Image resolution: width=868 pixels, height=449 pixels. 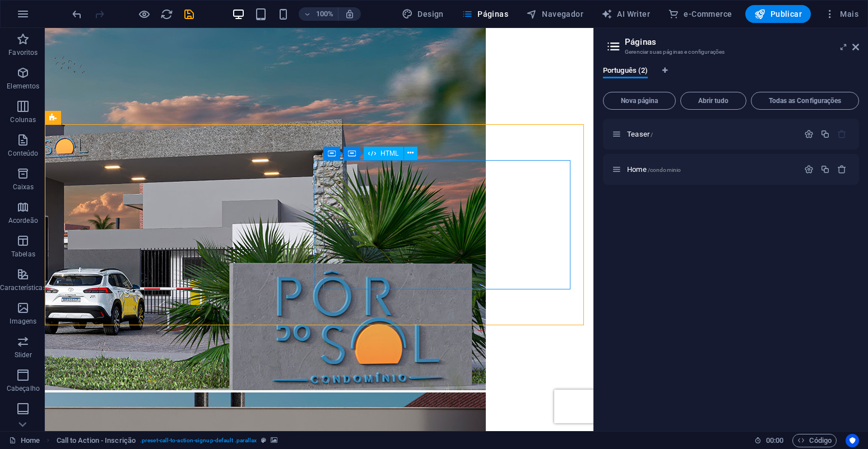 What do you see at coordinates (167, 14) in the screenshot?
I see `button: reload` at bounding box center [167, 14].